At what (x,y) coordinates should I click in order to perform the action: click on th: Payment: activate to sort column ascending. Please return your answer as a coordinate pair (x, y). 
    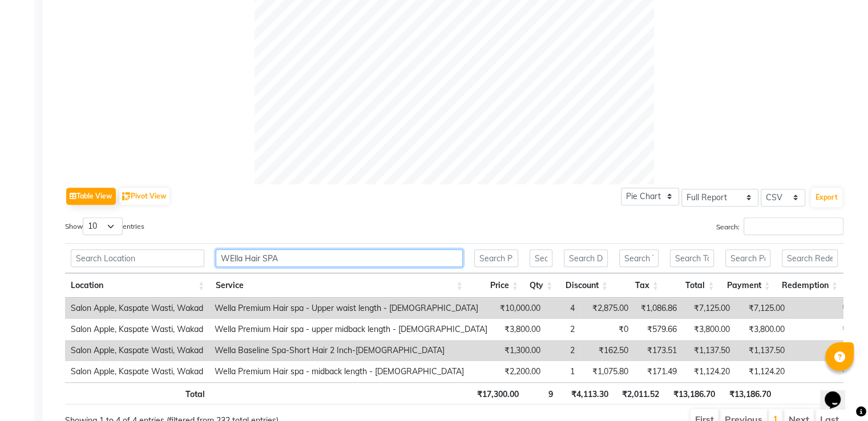
    Looking at the image, I should click on (748, 285).